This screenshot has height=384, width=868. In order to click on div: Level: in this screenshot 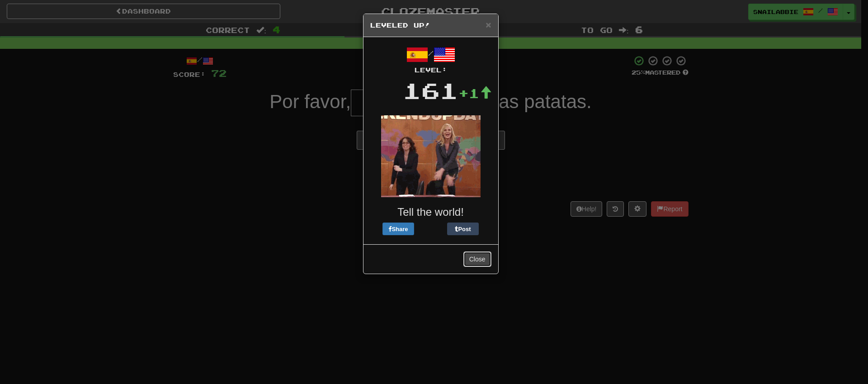, I will do `click(431, 70)`.